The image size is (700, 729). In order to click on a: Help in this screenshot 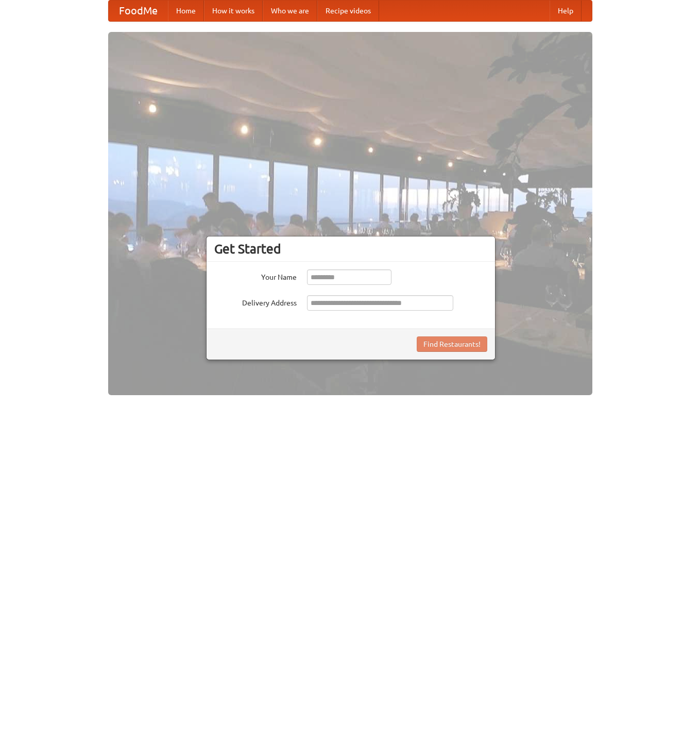, I will do `click(566, 11)`.